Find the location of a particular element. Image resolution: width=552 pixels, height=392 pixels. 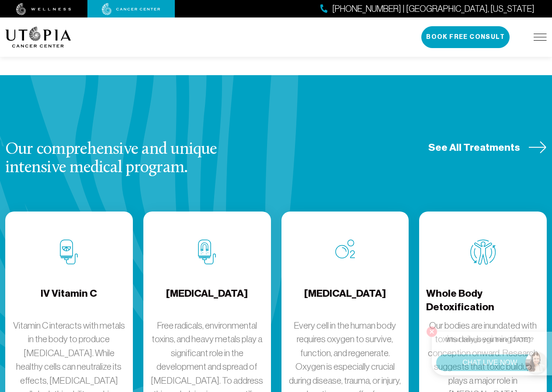

img: wellness is located at coordinates (44, 9).